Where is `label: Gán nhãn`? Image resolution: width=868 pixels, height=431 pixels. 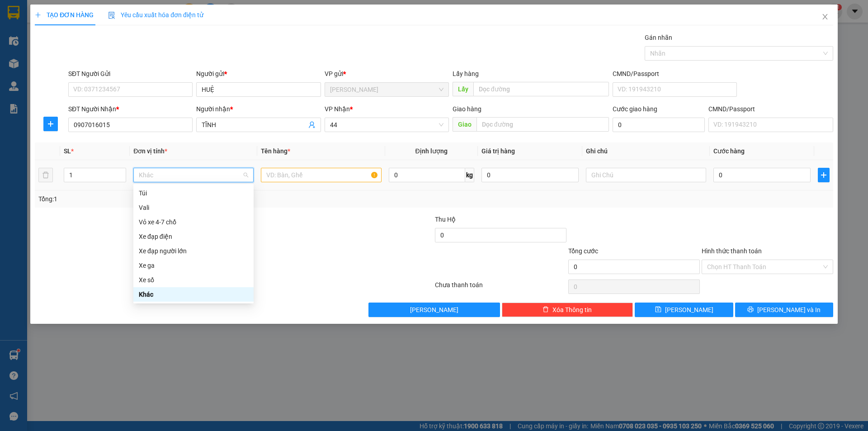 label: Gán nhãn is located at coordinates (658, 38).